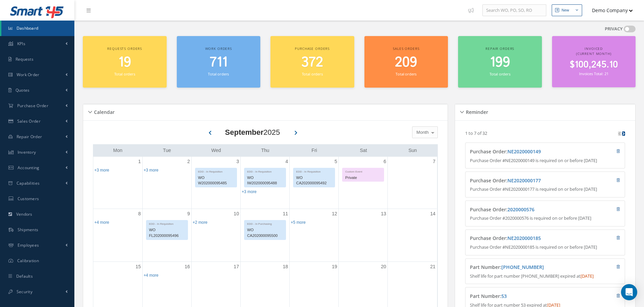 This screenshot has width=644, height=307. What do you see at coordinates (614, 29) in the screenshot?
I see `label: PRIVACY` at bounding box center [614, 29].